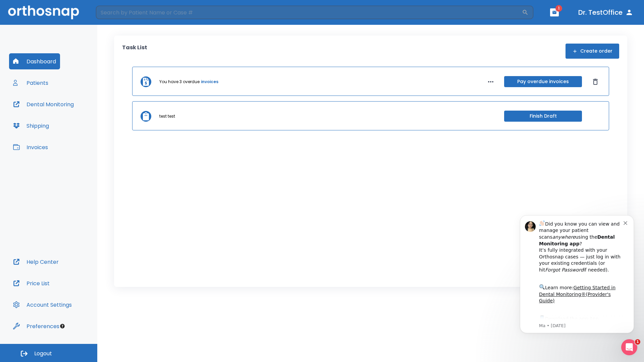  I want to click on button: Create order, so click(592, 51).